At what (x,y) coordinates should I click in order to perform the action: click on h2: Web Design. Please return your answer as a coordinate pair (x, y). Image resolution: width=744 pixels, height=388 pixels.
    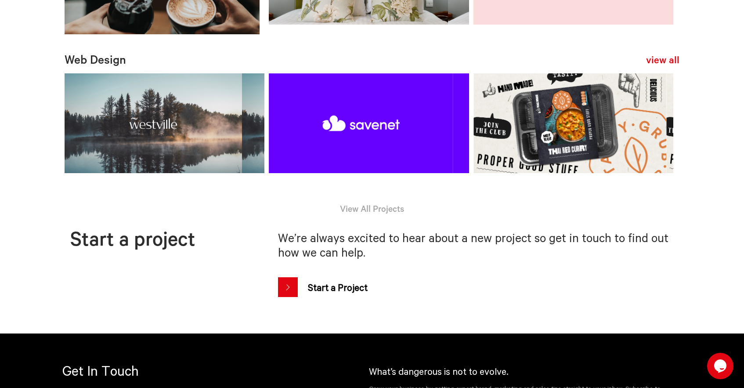
    Looking at the image, I should click on (372, 62).